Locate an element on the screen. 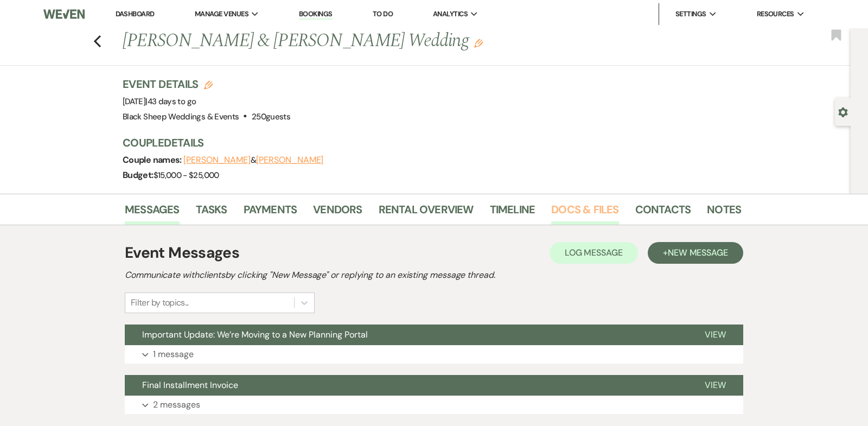 This screenshot has height=426, width=868. button: Log Message is located at coordinates (594, 253).